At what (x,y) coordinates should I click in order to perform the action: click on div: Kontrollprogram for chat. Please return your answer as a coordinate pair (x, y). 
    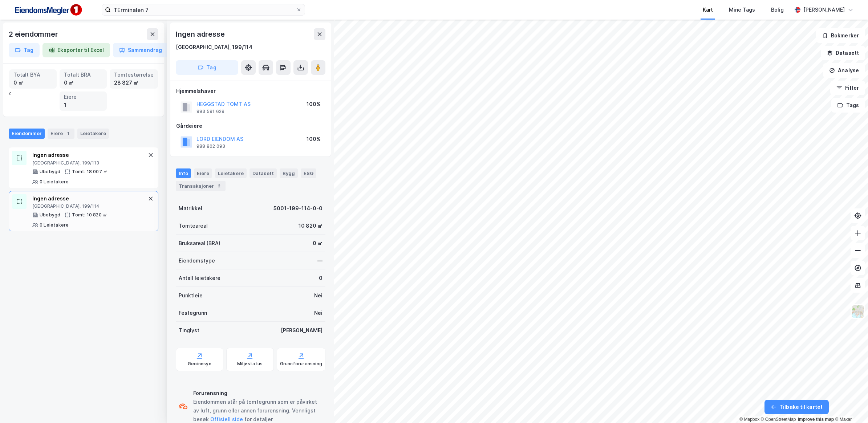
    Looking at the image, I should click on (850, 406).